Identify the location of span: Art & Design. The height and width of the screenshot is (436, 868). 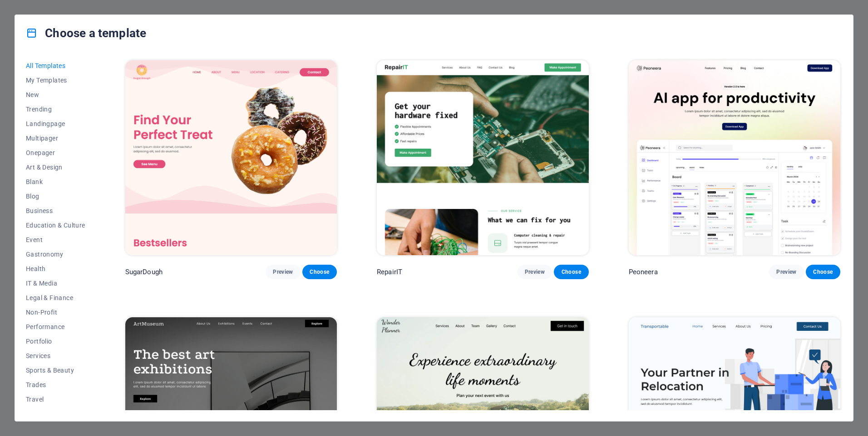
(55, 167).